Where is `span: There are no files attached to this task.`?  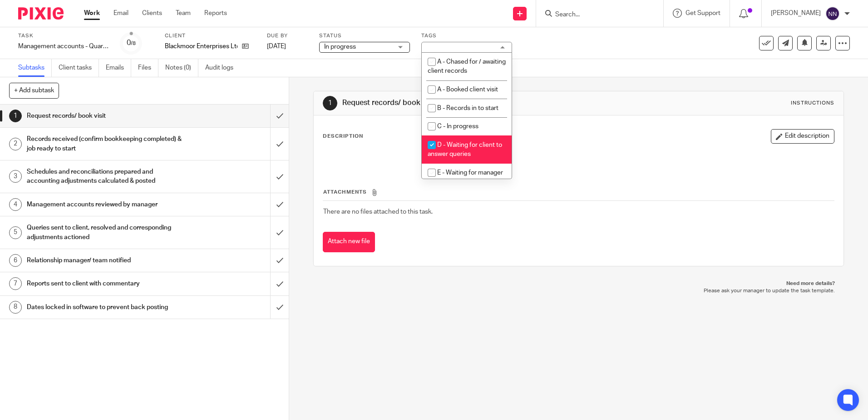 span: There are no files attached to this task. is located at coordinates (378, 212).